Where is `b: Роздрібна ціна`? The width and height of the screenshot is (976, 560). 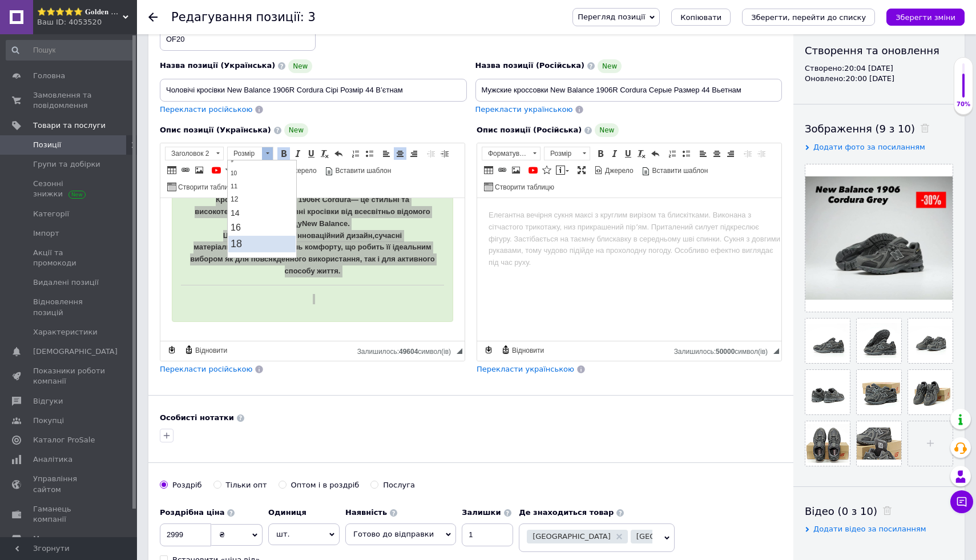 b: Роздрібна ціна is located at coordinates (192, 512).